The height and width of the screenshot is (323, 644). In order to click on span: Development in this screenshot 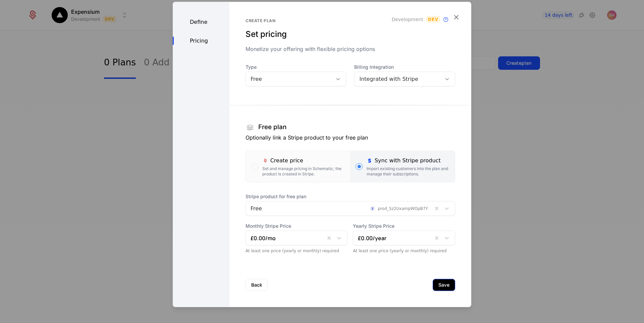, I will do `click(408, 19)`.